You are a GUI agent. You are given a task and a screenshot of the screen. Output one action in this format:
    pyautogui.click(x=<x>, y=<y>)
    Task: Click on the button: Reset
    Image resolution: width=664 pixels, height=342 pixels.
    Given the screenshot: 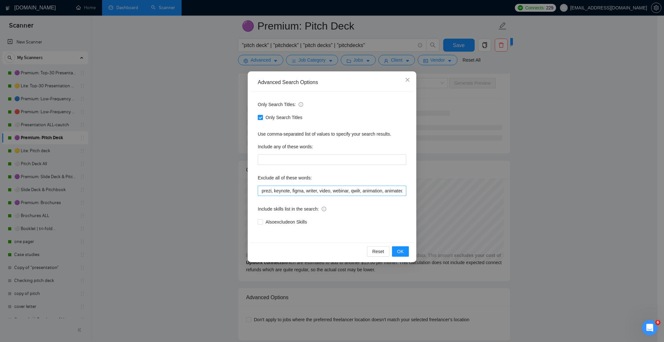 What is the action you would take?
    pyautogui.click(x=378, y=251)
    